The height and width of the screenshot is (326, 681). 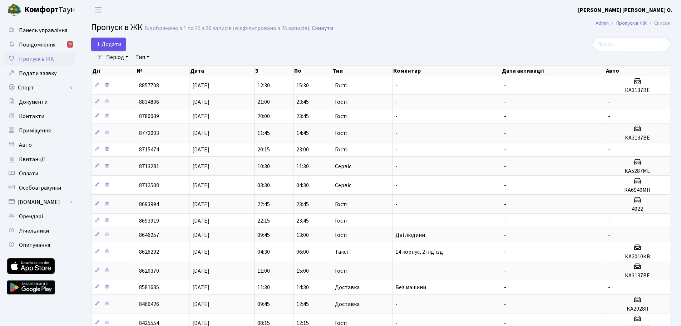 I want to click on a: Admin, so click(x=602, y=23).